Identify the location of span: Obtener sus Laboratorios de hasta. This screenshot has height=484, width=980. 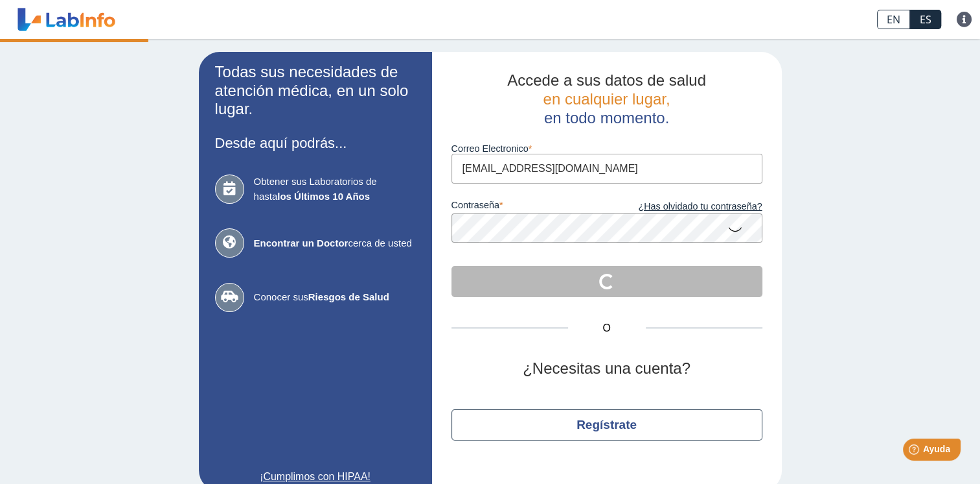
(335, 189).